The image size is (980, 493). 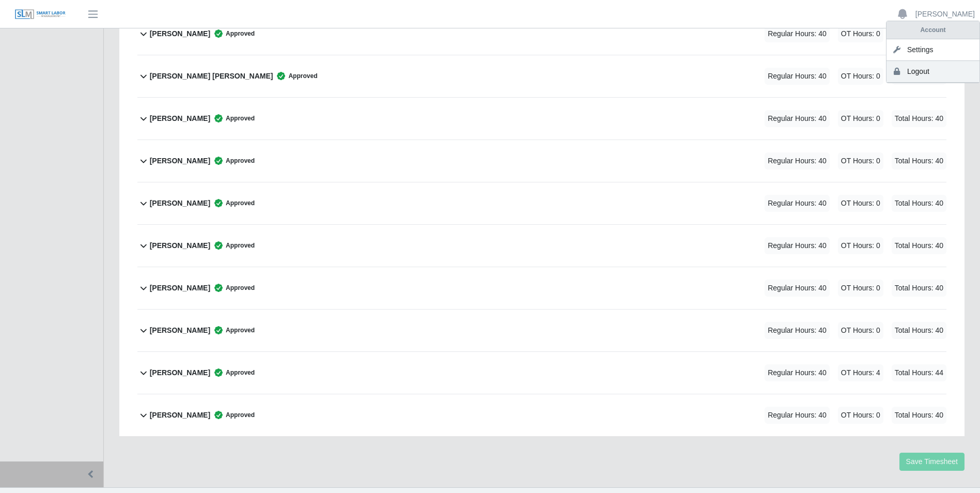 I want to click on a: Logout, so click(x=934, y=72).